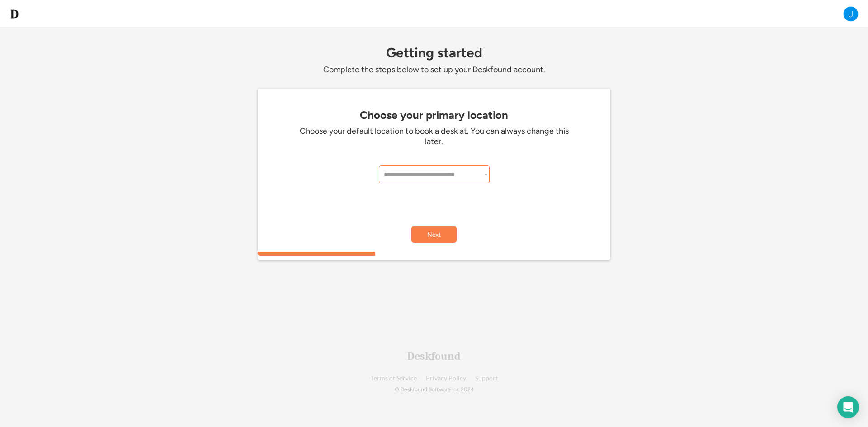 Image resolution: width=868 pixels, height=427 pixels. I want to click on div: 33.3333333333333%, so click(436, 253).